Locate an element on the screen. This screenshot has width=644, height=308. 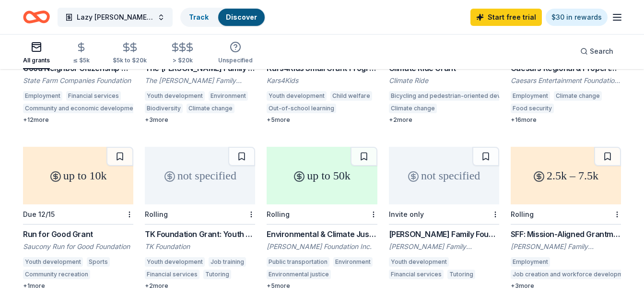
div: Community and economic development is located at coordinates (82, 108).